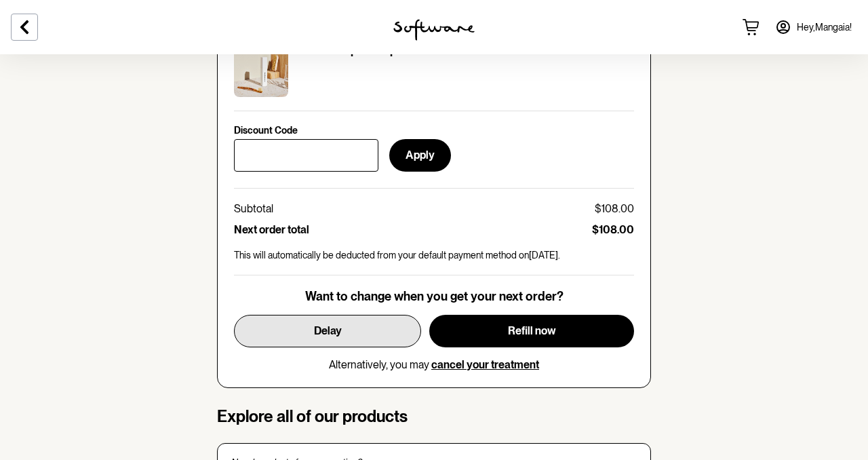 The width and height of the screenshot is (868, 460). Describe the element at coordinates (824, 27) in the screenshot. I see `span: Hey, Mangaia !` at that location.